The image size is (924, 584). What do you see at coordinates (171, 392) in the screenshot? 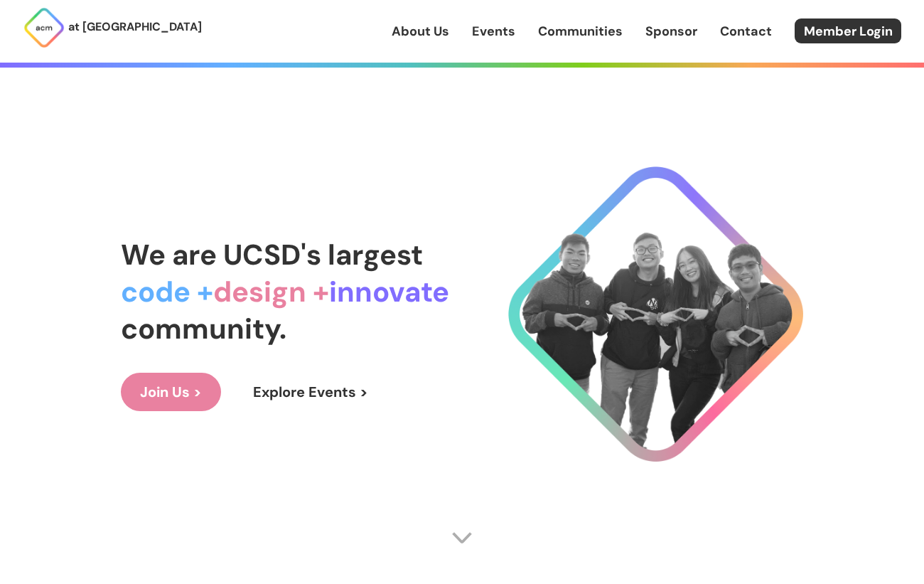
I see `a: Join Us >` at bounding box center [171, 392].